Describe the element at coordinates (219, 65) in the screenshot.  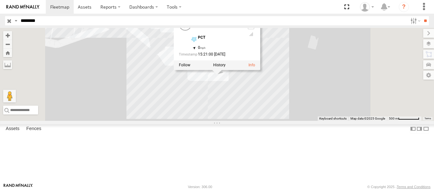
I see `label: View Asset History` at that location.